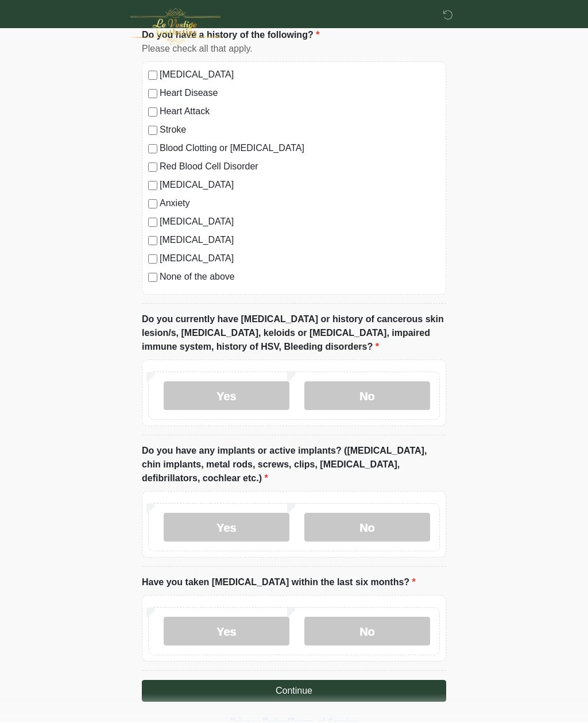  I want to click on input: Stroke, so click(153, 131).